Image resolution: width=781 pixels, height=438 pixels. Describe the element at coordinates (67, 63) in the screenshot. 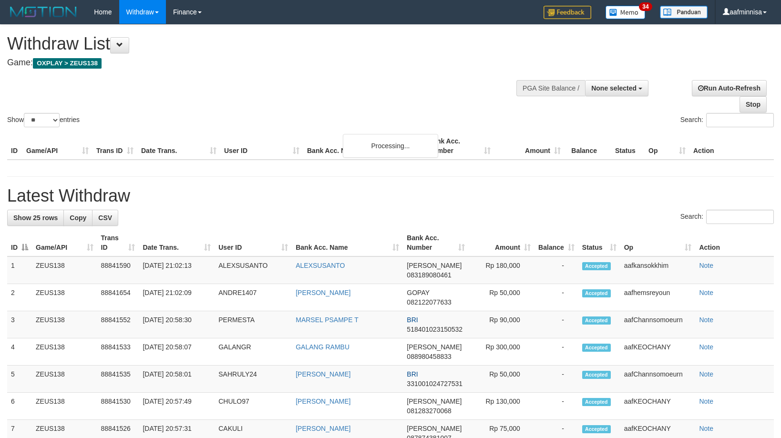

I see `span: OXPLAY > ZEUS138` at that location.